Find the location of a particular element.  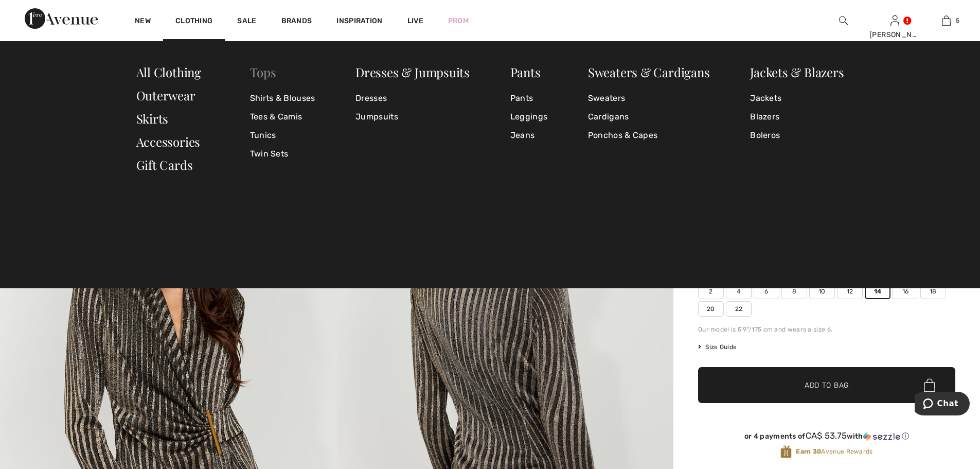

img: 1ère Avenue is located at coordinates (61, 19).